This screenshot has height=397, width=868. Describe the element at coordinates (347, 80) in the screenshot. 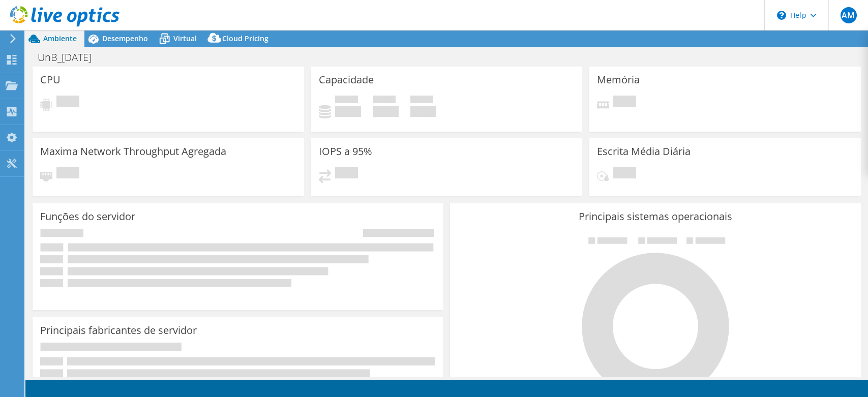

I see `h3: Capacidade` at that location.